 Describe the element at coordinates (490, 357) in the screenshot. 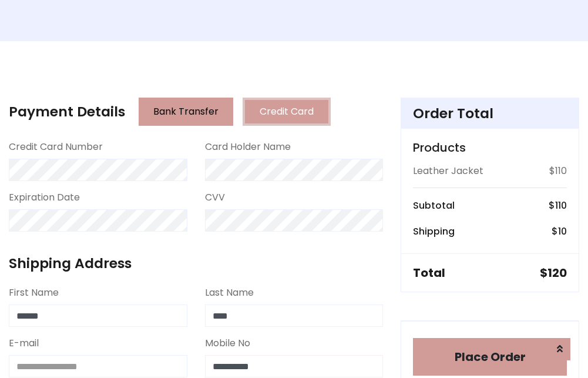

I see `button: Place Order` at that location.